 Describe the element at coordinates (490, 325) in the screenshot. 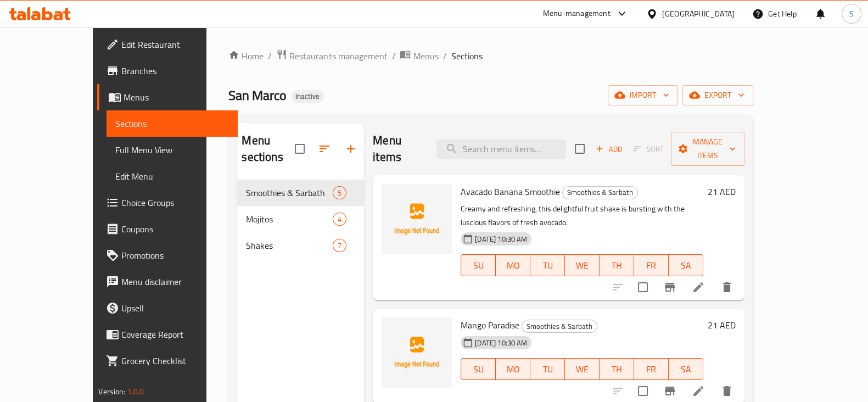

I see `span: Mango Paradise` at that location.